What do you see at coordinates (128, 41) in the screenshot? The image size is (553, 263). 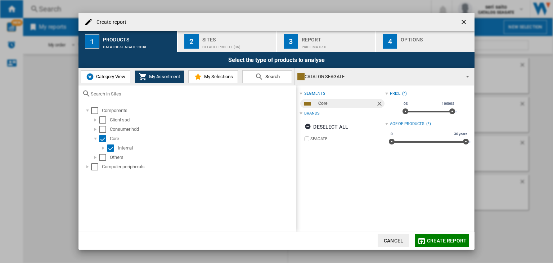 I see `button: 1 Products CATALOG SEAGATE:Core` at bounding box center [128, 41].